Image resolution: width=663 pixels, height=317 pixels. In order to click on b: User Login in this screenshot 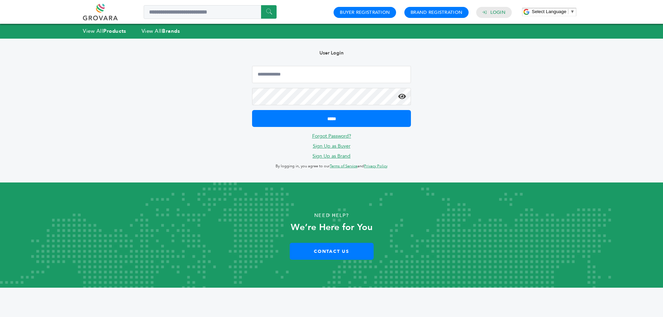, I will do `click(332, 53)`.